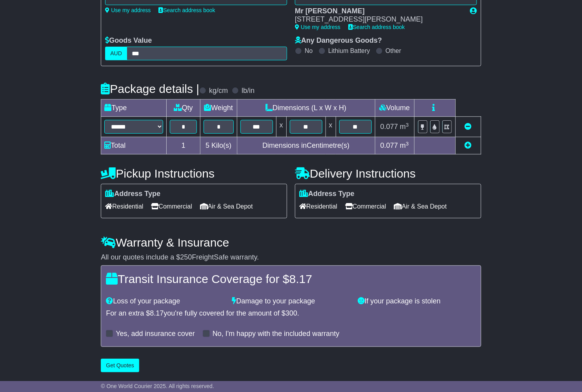 This screenshot has height=392, width=582. I want to click on td: Qty, so click(183, 108).